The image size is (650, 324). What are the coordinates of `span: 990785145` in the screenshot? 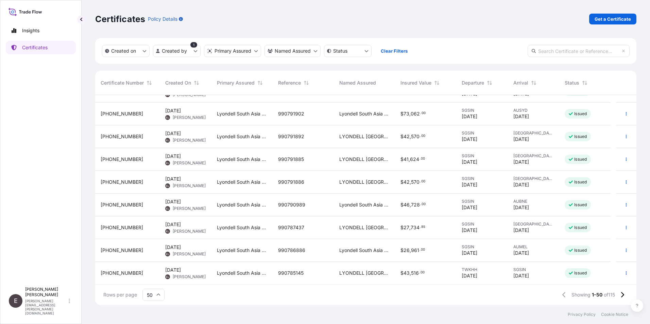 It's located at (290, 273).